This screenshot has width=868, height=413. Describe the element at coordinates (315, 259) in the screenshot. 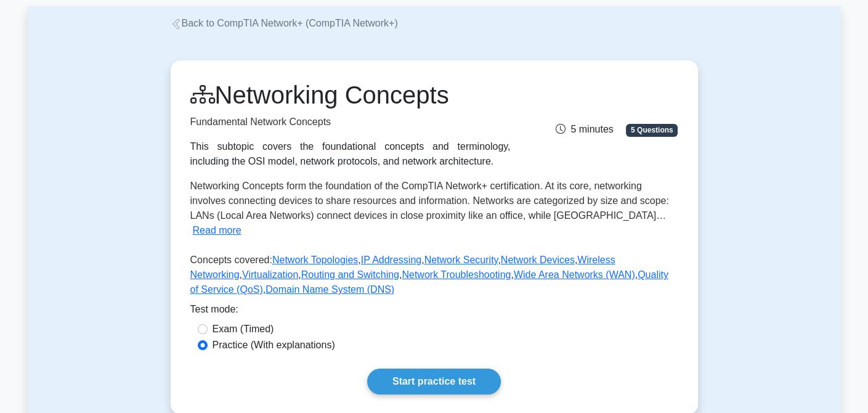

I see `a: Network Topologies` at that location.